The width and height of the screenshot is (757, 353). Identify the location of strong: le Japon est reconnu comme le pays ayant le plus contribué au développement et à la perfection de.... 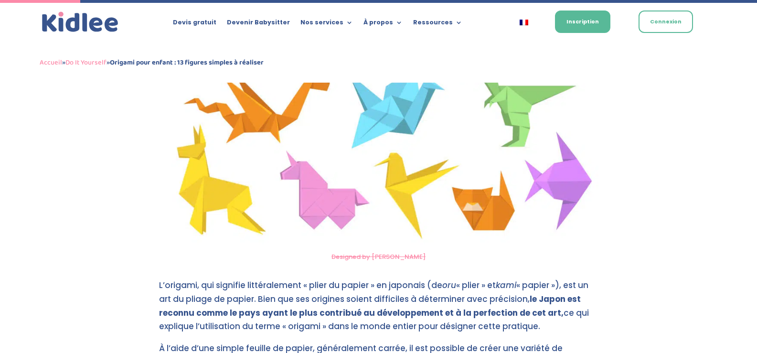
(369, 305).